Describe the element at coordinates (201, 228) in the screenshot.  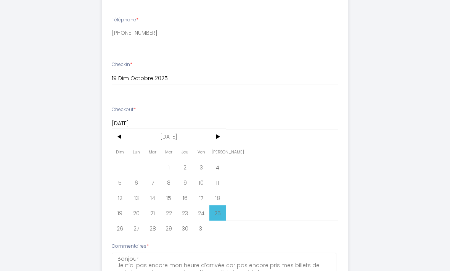
I see `span: 31` at that location.